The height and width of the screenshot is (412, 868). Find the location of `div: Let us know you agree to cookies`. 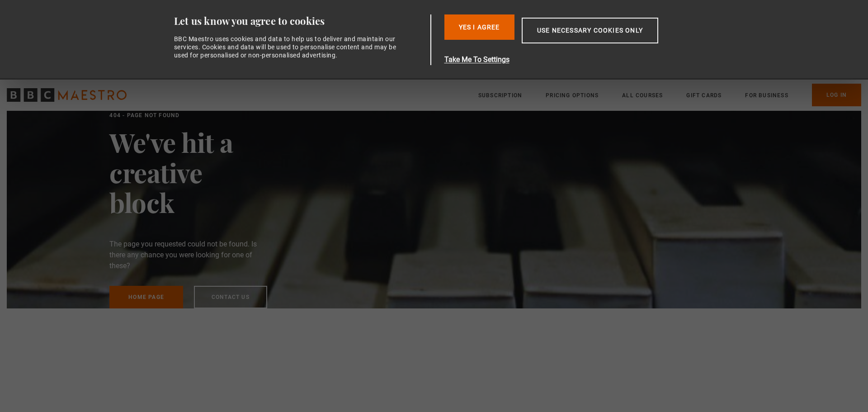

div: Let us know you agree to cookies is located at coordinates (301, 21).